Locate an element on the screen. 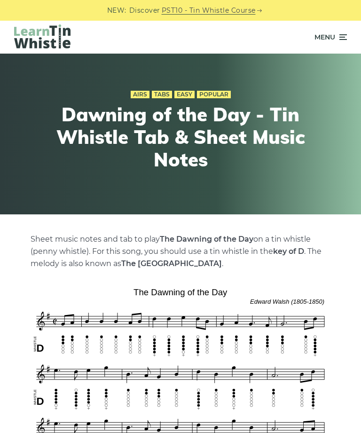  a: Tabs is located at coordinates (162, 94).